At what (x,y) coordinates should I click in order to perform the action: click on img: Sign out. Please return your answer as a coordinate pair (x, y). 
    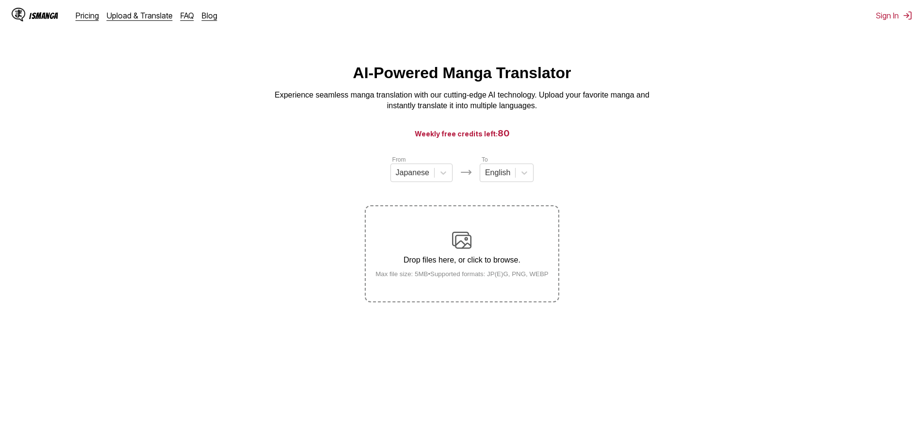
    Looking at the image, I should click on (907, 16).